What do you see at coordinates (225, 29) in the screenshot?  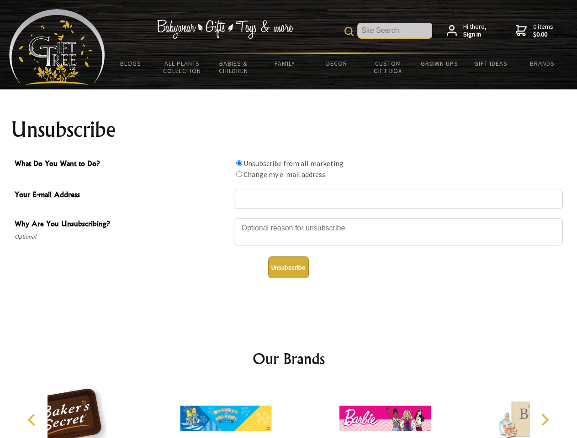 I see `img: Babywear - Gifts - Toys & more` at bounding box center [225, 29].